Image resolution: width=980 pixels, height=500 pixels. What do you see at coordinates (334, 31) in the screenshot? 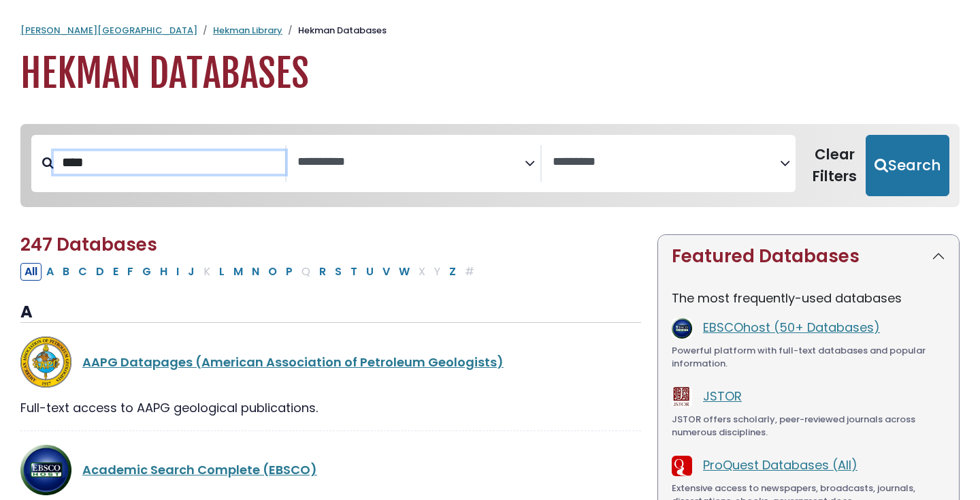
I see `li: Hekman Databases` at bounding box center [334, 31].